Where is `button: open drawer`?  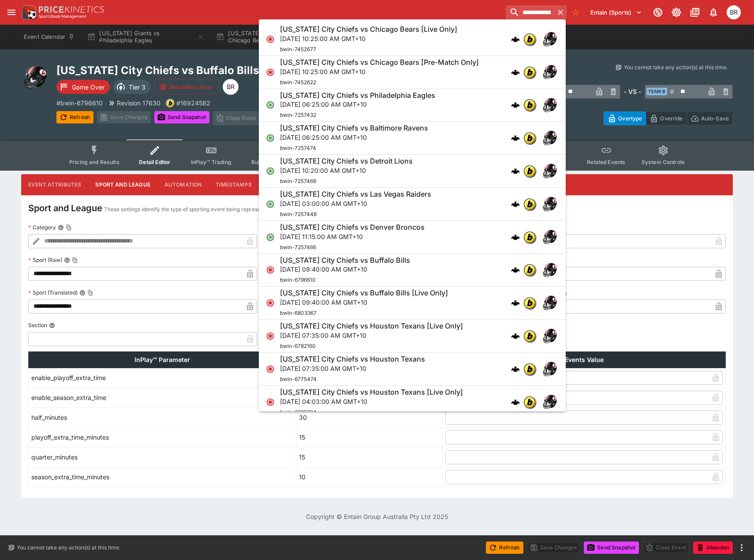 button: open drawer is located at coordinates (11, 12).